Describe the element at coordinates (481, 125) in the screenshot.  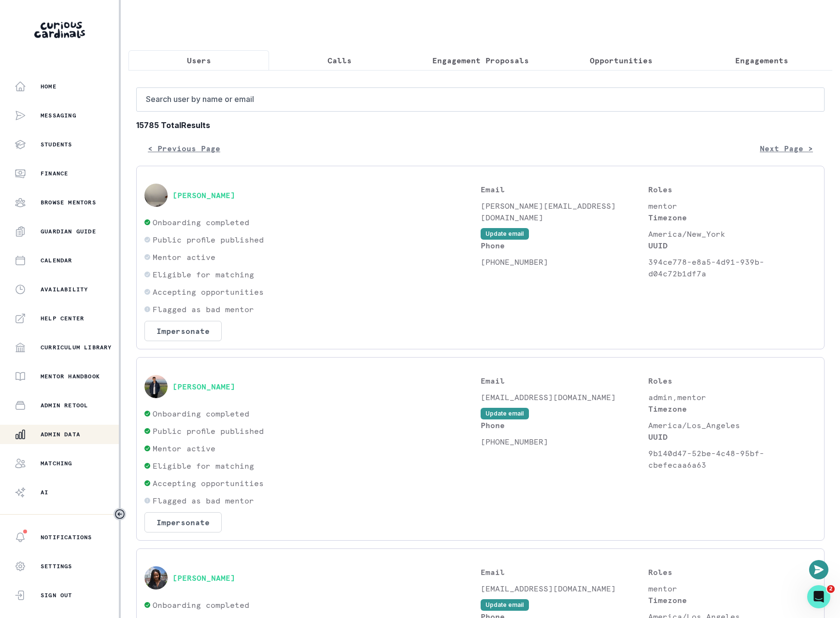
I see `b: 15785 Total Results` at that location.